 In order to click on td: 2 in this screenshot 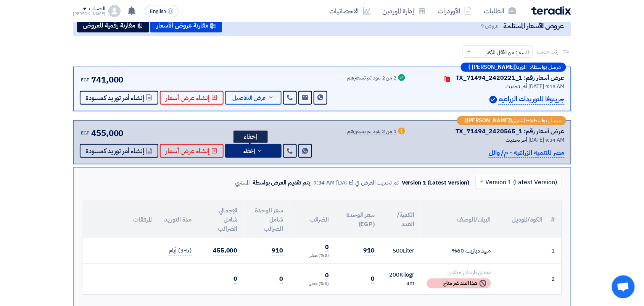, I will do `click(555, 279)`.